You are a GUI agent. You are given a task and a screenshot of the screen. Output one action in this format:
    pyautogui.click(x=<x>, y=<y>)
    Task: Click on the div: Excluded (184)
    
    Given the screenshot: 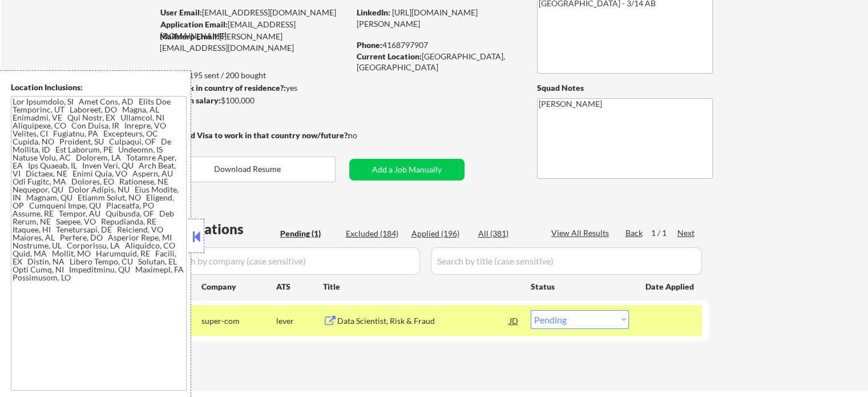 What is the action you would take?
    pyautogui.click(x=375, y=234)
    